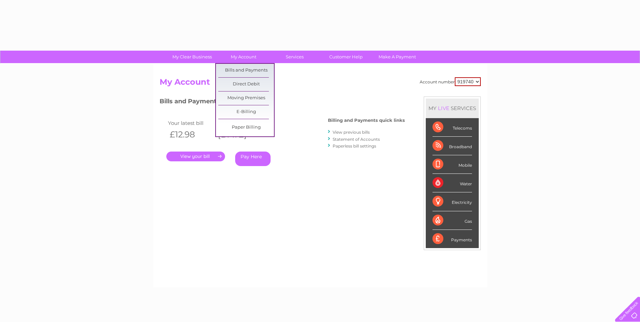 Image resolution: width=640 pixels, height=322 pixels. What do you see at coordinates (354, 146) in the screenshot?
I see `a: Paperless bill settings` at bounding box center [354, 146].